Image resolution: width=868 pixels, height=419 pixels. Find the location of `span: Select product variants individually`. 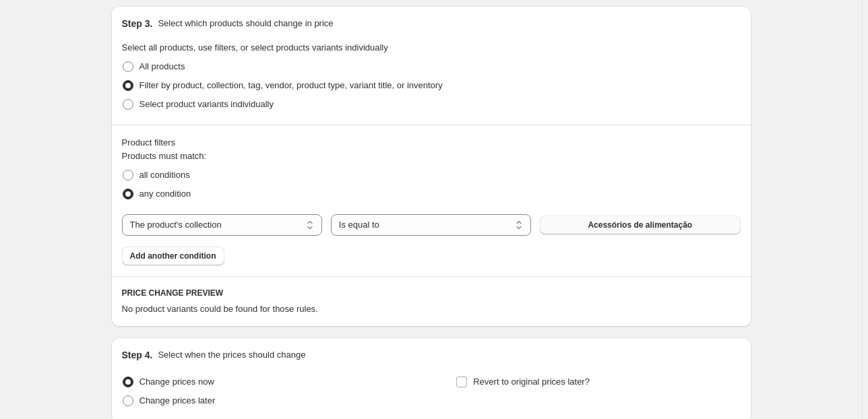

span: Select product variants individually is located at coordinates (206, 104).